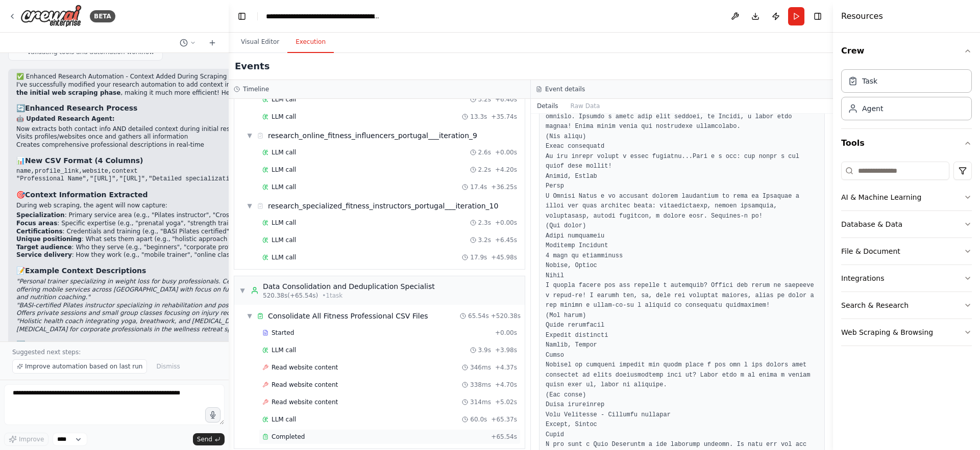 Image resolution: width=980 pixels, height=450 pixels. Describe the element at coordinates (242, 16) in the screenshot. I see `button: Hide left sidebar` at that location.